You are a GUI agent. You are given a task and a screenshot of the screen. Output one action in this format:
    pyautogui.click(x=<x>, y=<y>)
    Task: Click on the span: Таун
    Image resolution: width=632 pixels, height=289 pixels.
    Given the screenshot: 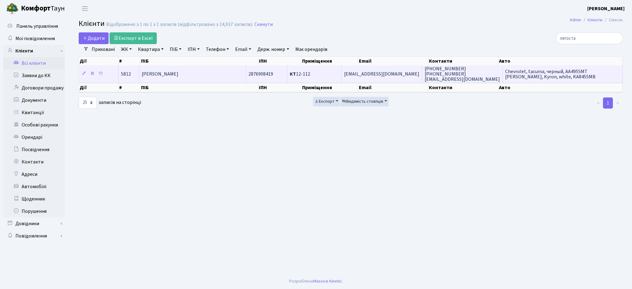 What is the action you would take?
    pyautogui.click(x=43, y=9)
    